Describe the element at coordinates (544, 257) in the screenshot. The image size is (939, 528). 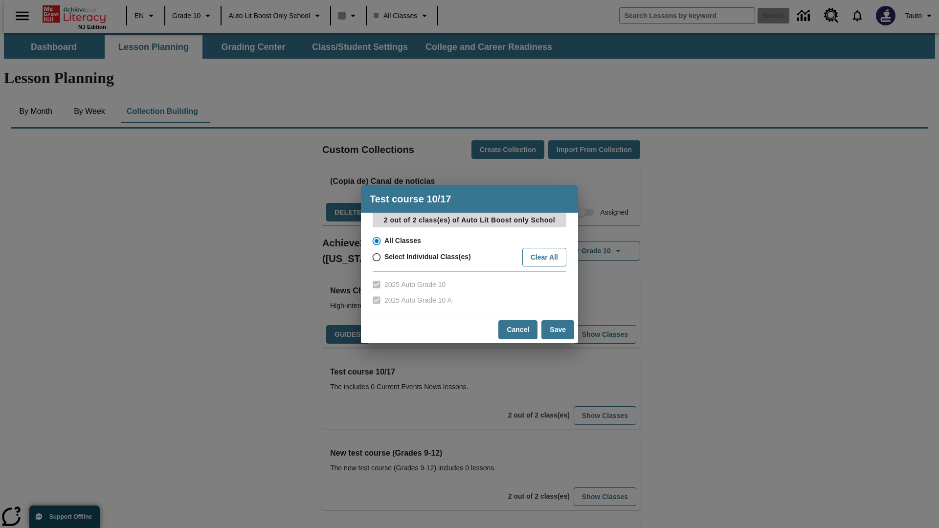
I see `button: Clear All` at that location.